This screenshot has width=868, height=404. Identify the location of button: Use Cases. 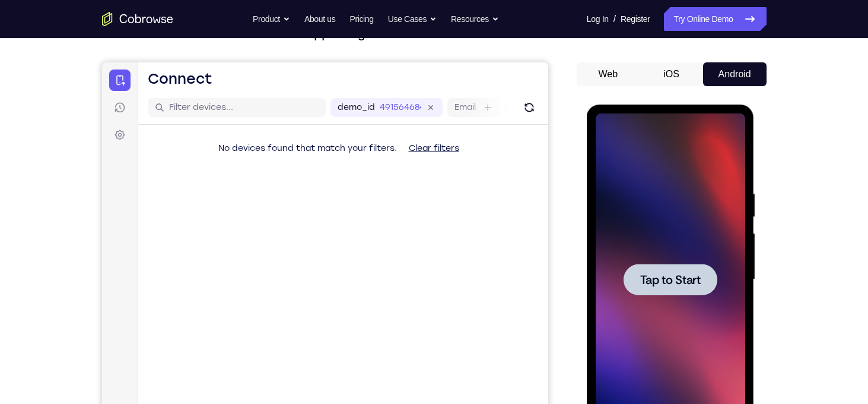
(413, 19).